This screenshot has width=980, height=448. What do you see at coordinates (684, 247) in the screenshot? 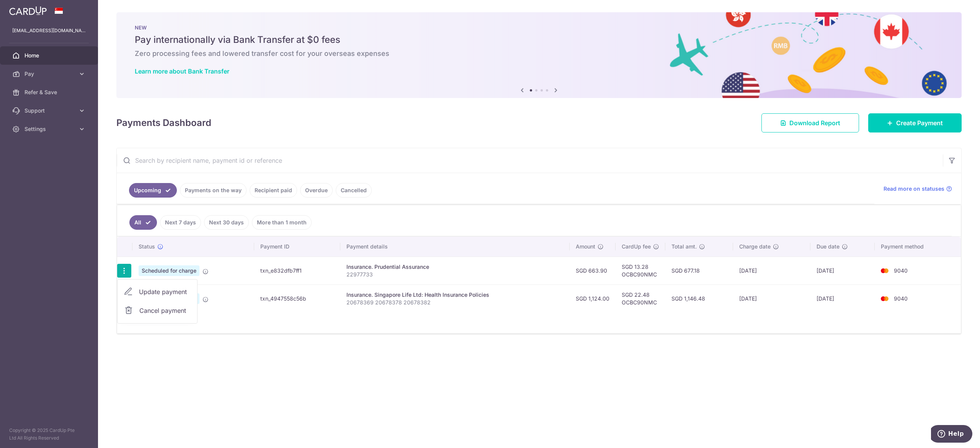
I see `span: Total amt.` at bounding box center [684, 247].